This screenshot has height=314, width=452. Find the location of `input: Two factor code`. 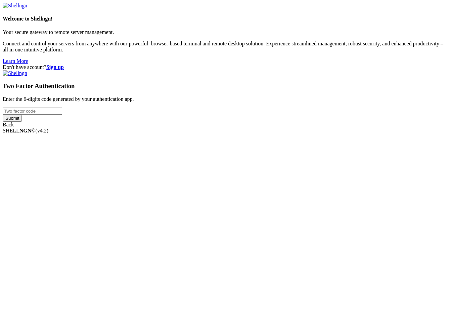

input: Two factor code is located at coordinates (32, 111).